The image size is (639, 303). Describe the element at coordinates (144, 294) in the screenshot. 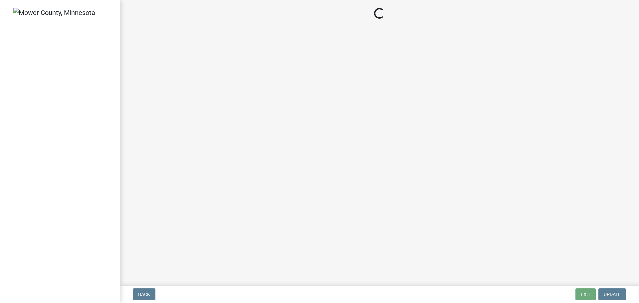

I see `button: Back` at that location.